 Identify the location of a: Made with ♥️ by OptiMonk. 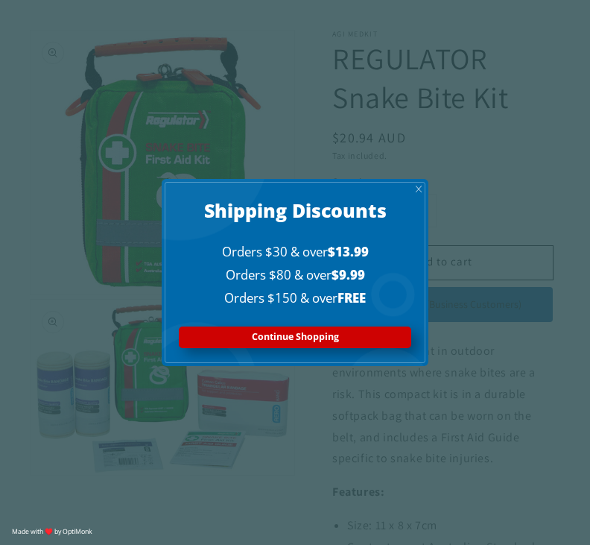
(52, 531).